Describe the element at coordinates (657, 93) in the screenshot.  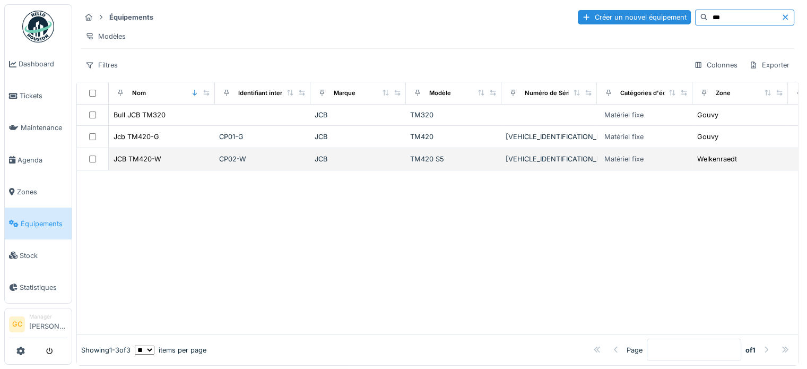
I see `div: Catégories d'équipement` at that location.